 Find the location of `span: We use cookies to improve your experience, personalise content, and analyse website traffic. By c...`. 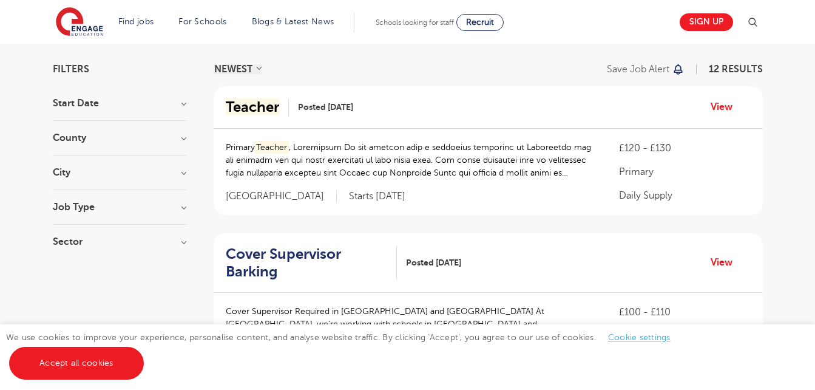

span: We use cookies to improve your experience, personalise content, and analyse website traffic. By c... is located at coordinates (344, 350).